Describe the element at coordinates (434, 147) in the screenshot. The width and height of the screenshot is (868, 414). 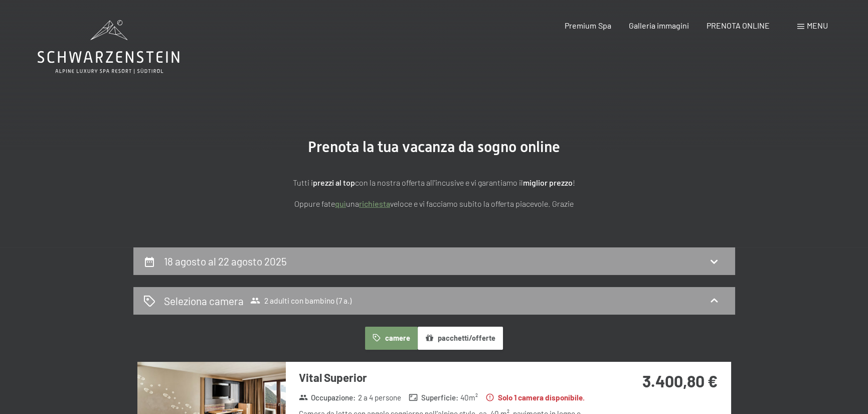
I see `span: Prenota la tua vacanza da sogno online` at that location.